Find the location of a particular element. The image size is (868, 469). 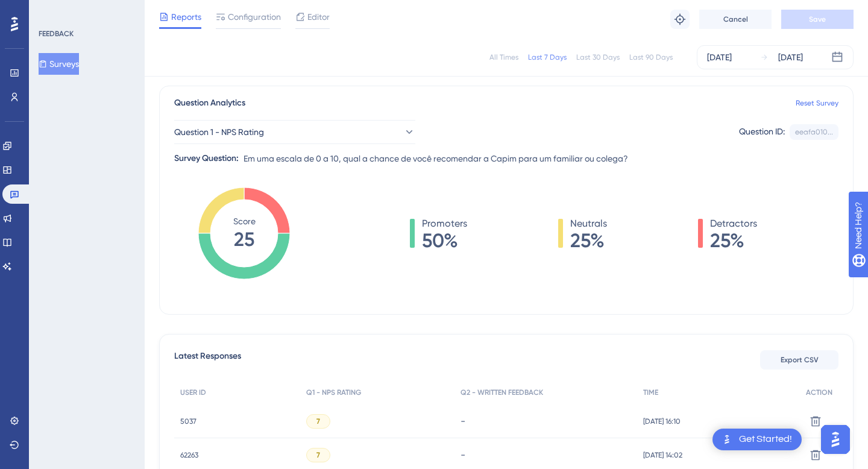

span: Detractors is located at coordinates (734, 223).